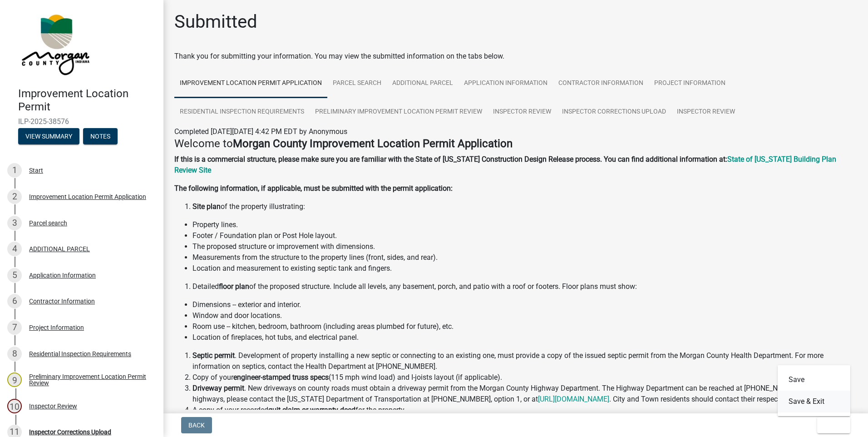 The image size is (868, 437). I want to click on div: 8, so click(14, 354).